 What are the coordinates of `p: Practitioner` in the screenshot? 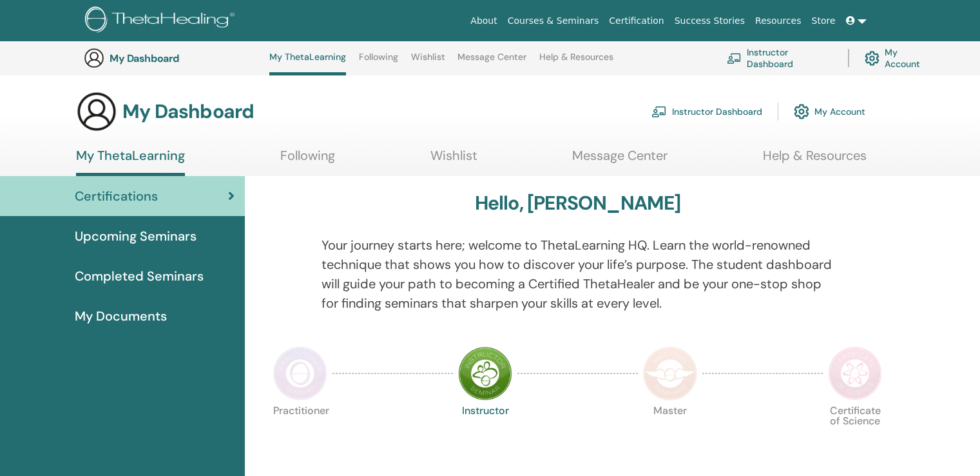 It's located at (300, 433).